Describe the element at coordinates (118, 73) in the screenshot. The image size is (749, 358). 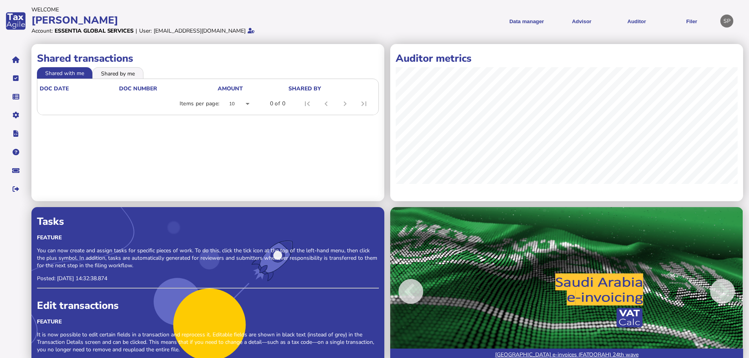
I see `li: Shared by me` at that location.